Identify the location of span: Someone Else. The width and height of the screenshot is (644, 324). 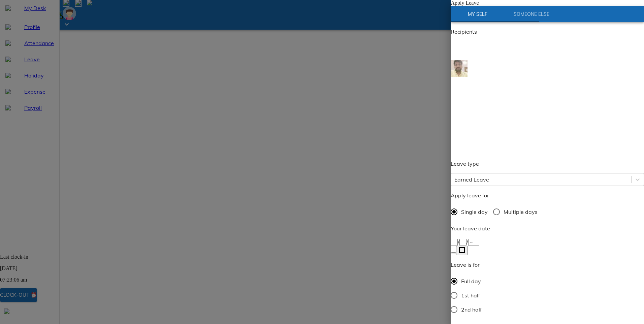
(531, 14).